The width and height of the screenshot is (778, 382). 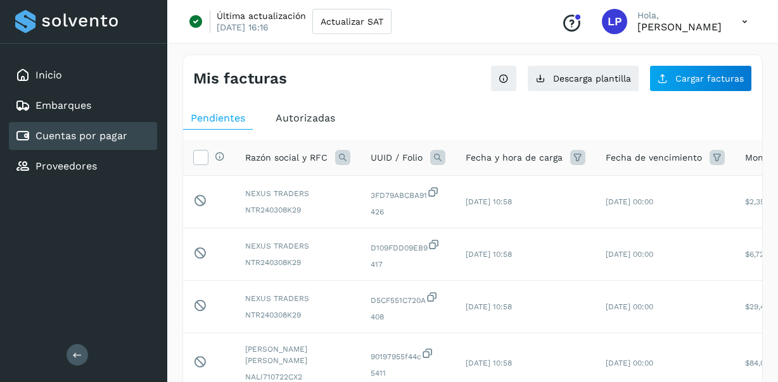 What do you see at coordinates (513, 158) in the screenshot?
I see `span: Fecha y hora de carga` at bounding box center [513, 158].